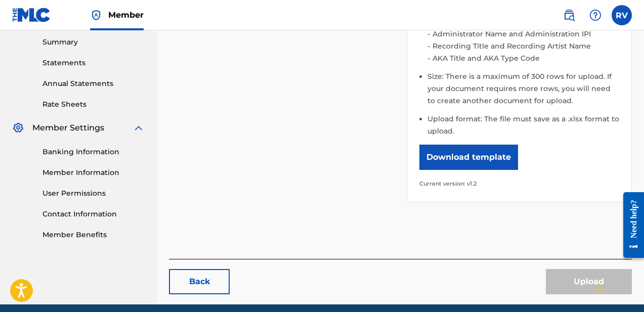 This screenshot has height=312, width=644. I want to click on a: Annual Statements, so click(93, 84).